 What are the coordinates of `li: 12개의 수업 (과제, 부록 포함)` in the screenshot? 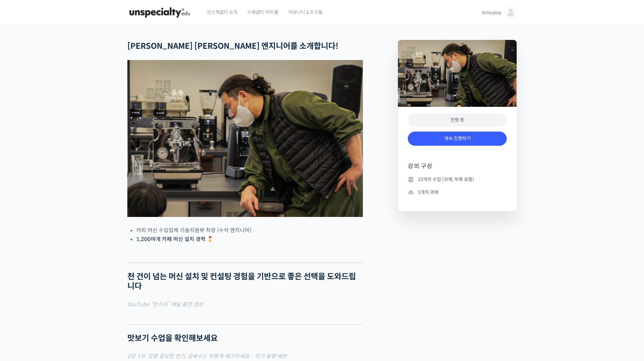 It's located at (457, 179).